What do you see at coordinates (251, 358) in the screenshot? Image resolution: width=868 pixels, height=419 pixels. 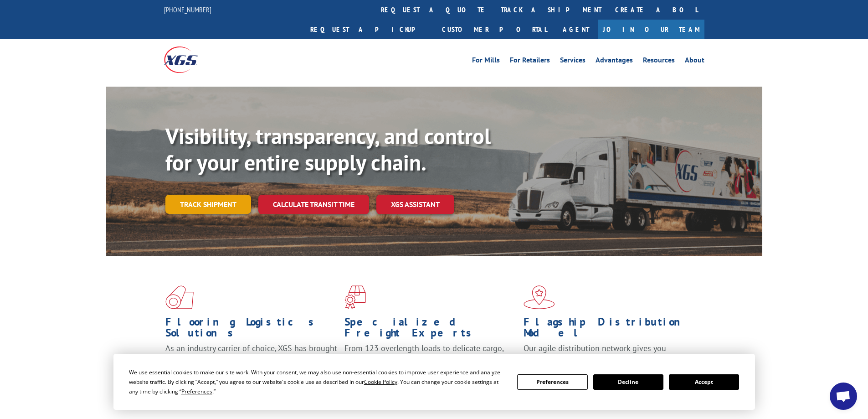 I see `span: As an industry carrier of choice, XGS has brought innovation and dedication to flooring logistics...` at bounding box center [251, 358].